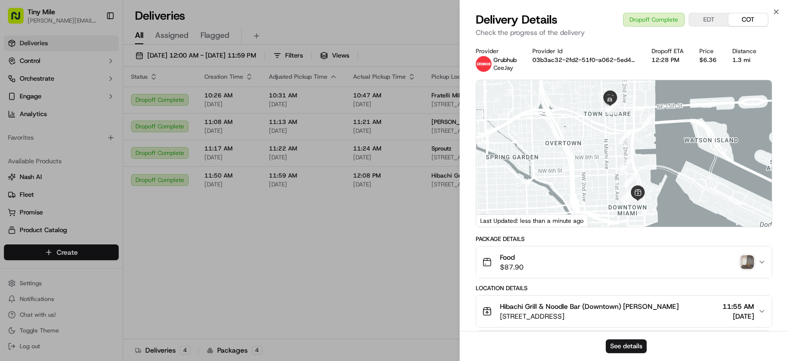 This screenshot has width=788, height=361. I want to click on img: Nash, so click(20, 20).